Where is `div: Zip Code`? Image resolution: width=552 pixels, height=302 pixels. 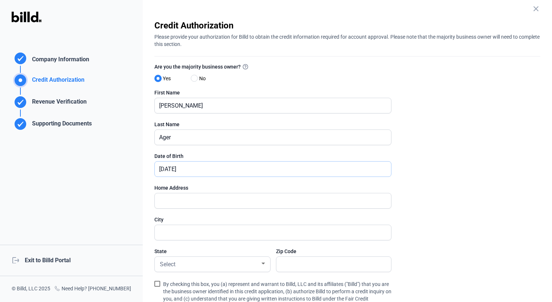 div: Zip Code is located at coordinates (334, 251).